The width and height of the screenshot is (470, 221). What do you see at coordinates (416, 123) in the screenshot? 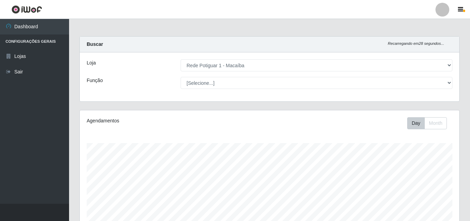
I see `button: Day` at bounding box center [416, 123].